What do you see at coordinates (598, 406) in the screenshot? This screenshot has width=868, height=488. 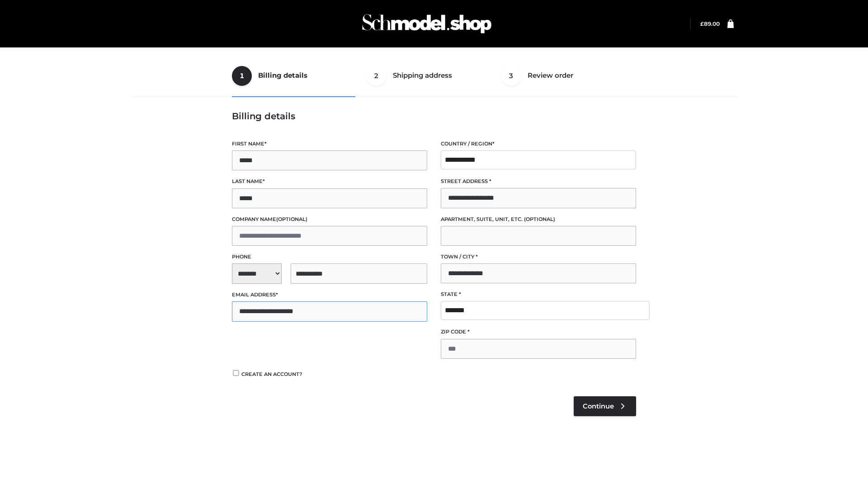 I see `span: Continue` at bounding box center [598, 406].